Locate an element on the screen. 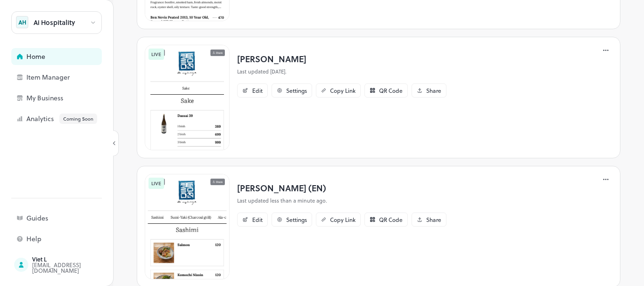  div: AH is located at coordinates (22, 22).